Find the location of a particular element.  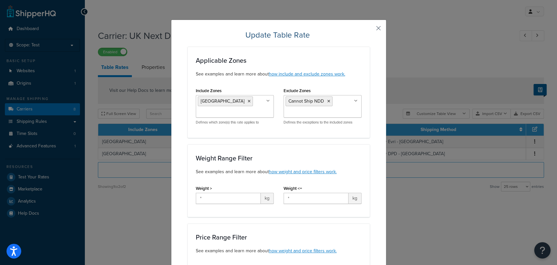

h3: Weight Range Filter is located at coordinates (279, 158).